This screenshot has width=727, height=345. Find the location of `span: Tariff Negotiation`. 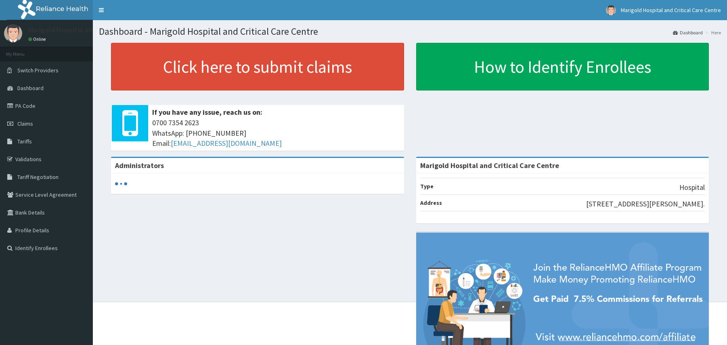

span: Tariff Negotiation is located at coordinates (38, 177).